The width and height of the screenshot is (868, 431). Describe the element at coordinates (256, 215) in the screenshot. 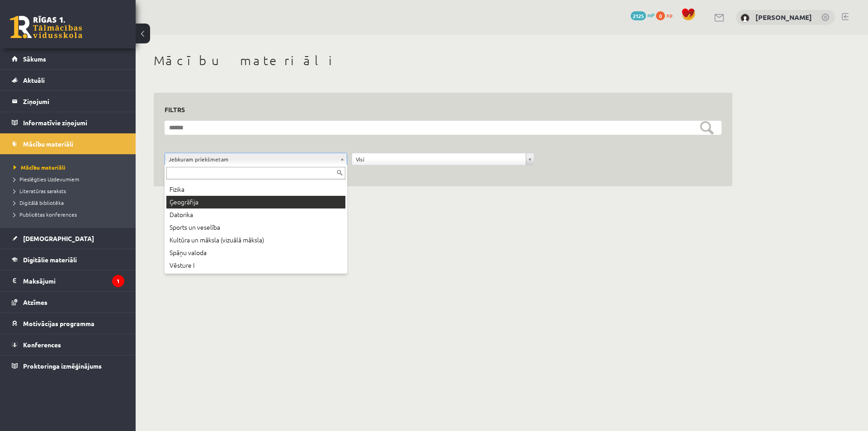

I see `div: Datorika` at that location.